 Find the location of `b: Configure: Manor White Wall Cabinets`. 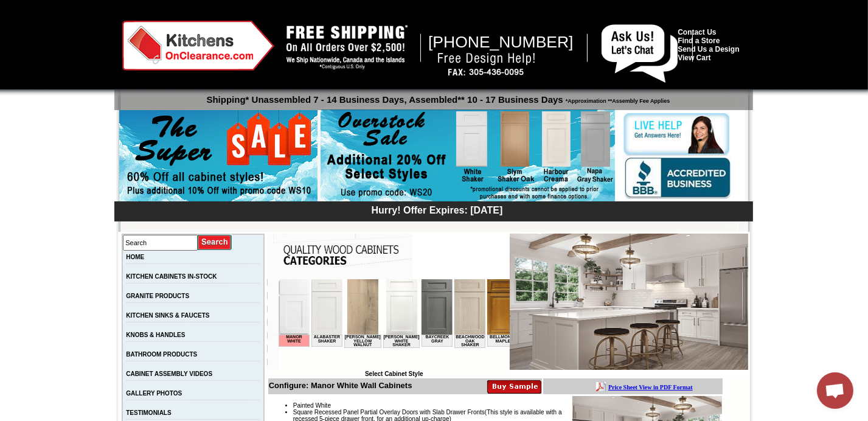

b: Configure: Manor White Wall Cabinets is located at coordinates (341, 385).